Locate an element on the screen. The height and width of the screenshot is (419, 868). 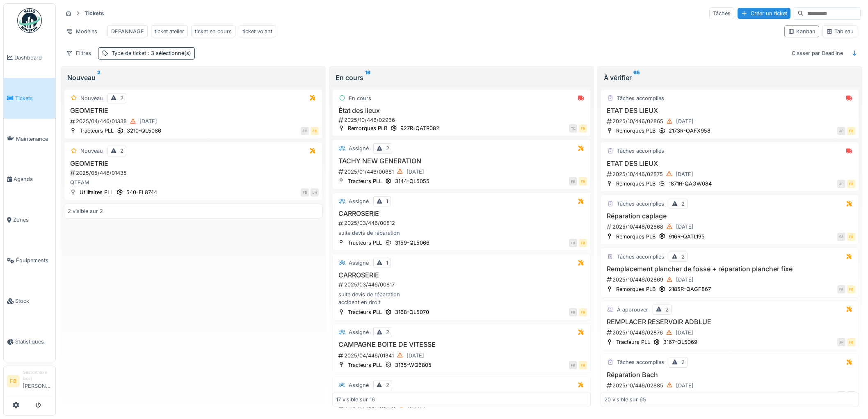
a: Stock is located at coordinates (30, 301).